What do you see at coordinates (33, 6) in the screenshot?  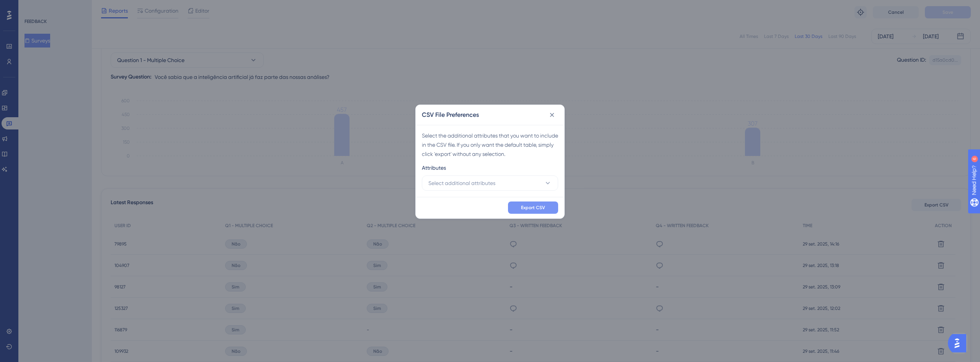 I see `span: Need Help?` at bounding box center [33, 6].